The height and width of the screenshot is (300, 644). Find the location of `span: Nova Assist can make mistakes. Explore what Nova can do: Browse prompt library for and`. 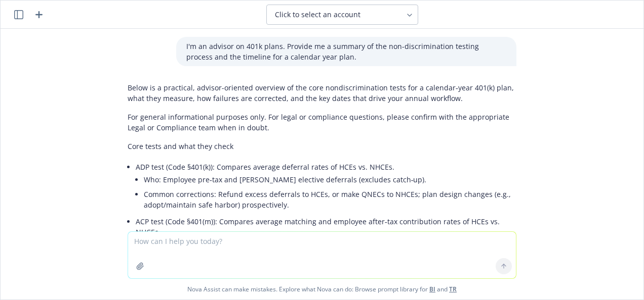

span: Nova Assist can make mistakes. Explore what Nova can do: Browse prompt library for and is located at coordinates (322, 289).